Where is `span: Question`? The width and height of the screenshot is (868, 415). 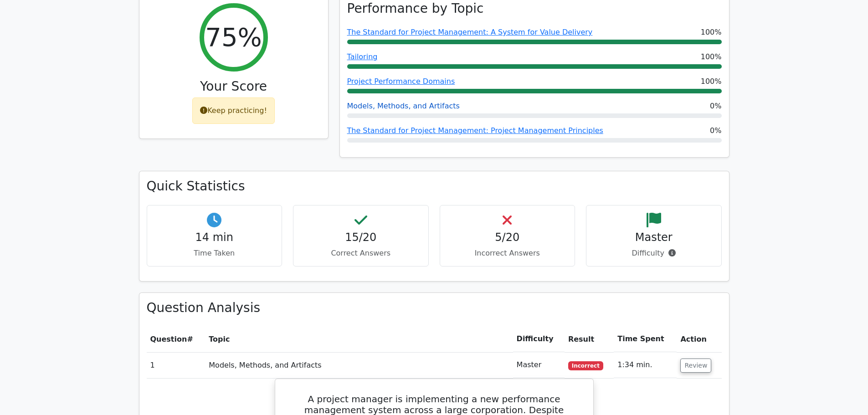
span: Question is located at coordinates (168, 339).